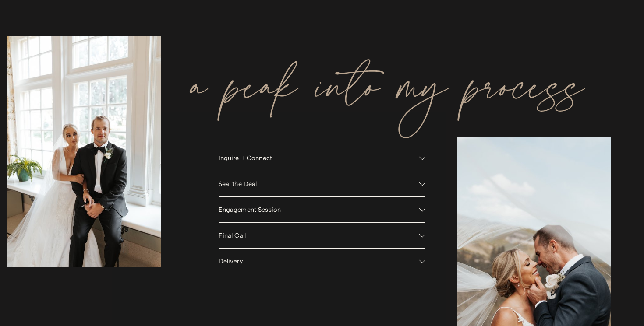  What do you see at coordinates (319, 158) in the screenshot?
I see `span: Inquire + Connect` at bounding box center [319, 158].